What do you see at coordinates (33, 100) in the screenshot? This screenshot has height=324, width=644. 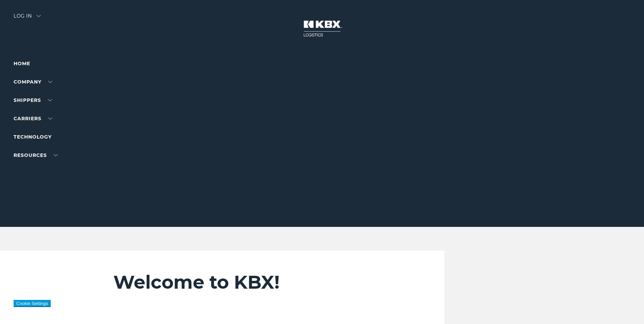 I see `a: SHIPPERS` at bounding box center [33, 100].